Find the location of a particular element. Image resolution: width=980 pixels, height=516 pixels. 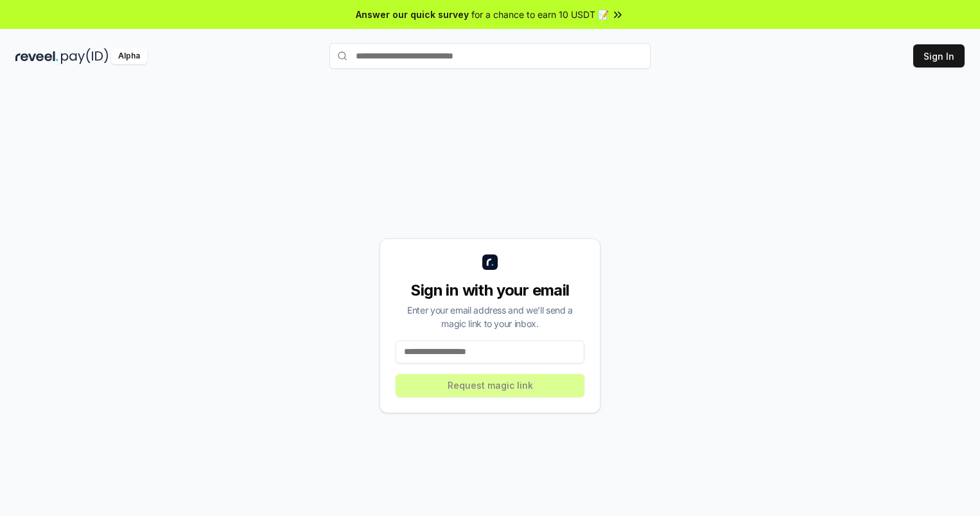

img: reveel_dark is located at coordinates (37, 56).